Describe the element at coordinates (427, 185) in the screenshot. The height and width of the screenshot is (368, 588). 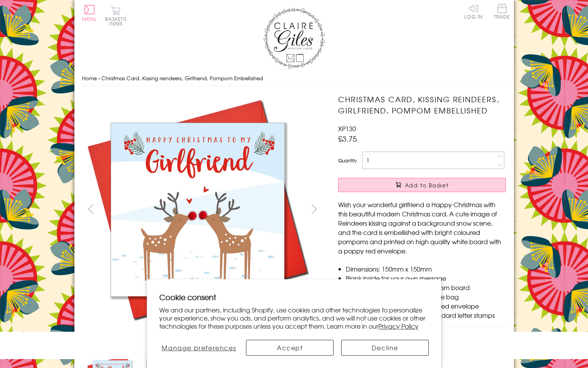
I see `span: Add to Basket` at that location.